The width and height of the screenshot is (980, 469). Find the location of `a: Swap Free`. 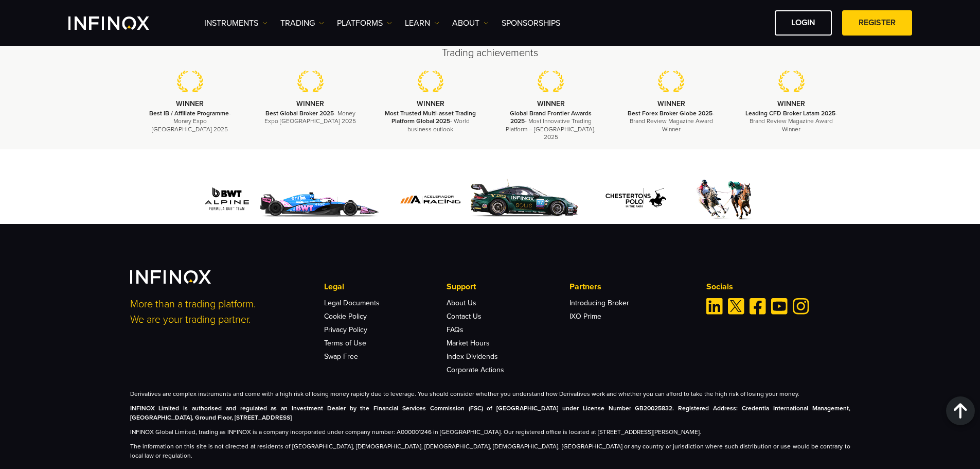

a: Swap Free is located at coordinates (341, 356).